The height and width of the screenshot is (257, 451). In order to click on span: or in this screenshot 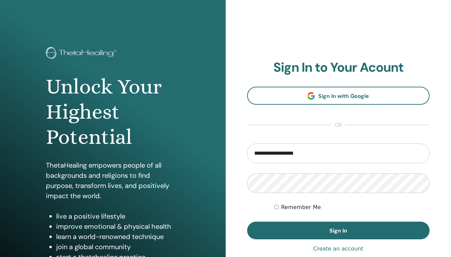, I will do `click(338, 125)`.